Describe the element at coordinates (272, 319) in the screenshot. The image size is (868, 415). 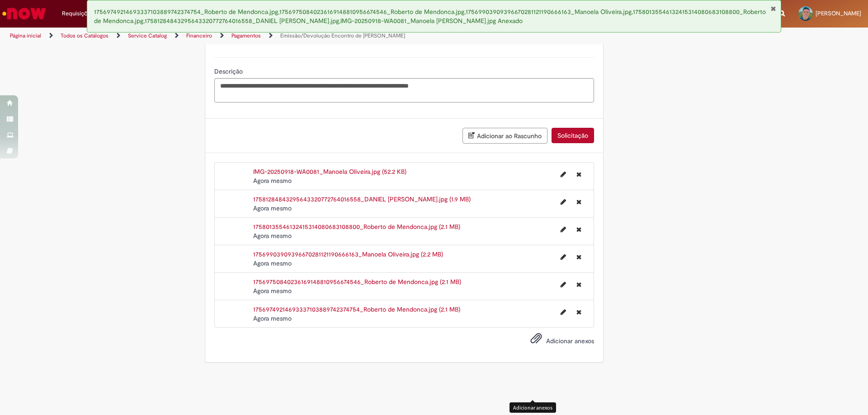
I see `time: 29/09/2025 13:33:03` at that location.